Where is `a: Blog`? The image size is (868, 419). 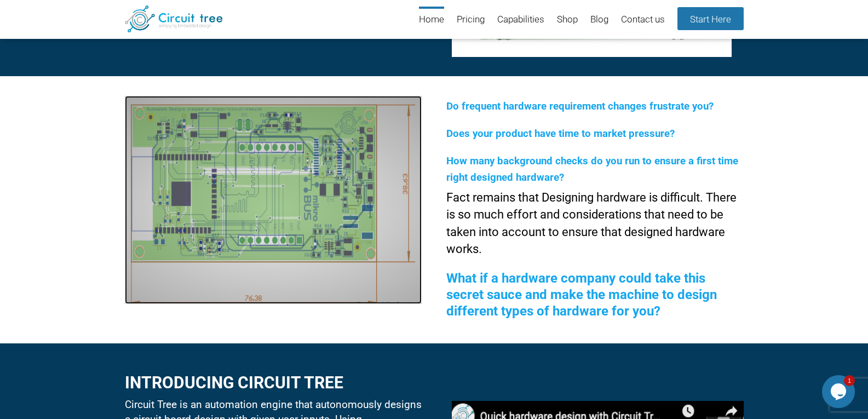 a: Blog is located at coordinates (599, 20).